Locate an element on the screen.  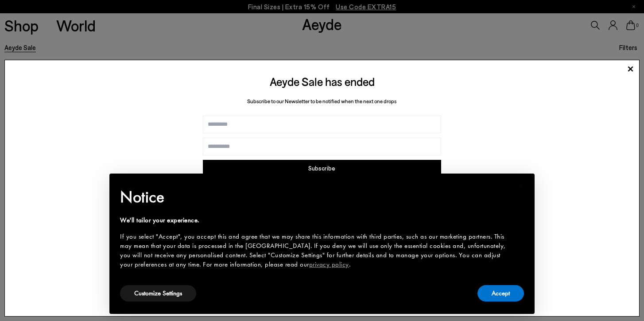
div: If you select "Accept", you accept this and agree that we may share this information with third p... is located at coordinates (315, 251).